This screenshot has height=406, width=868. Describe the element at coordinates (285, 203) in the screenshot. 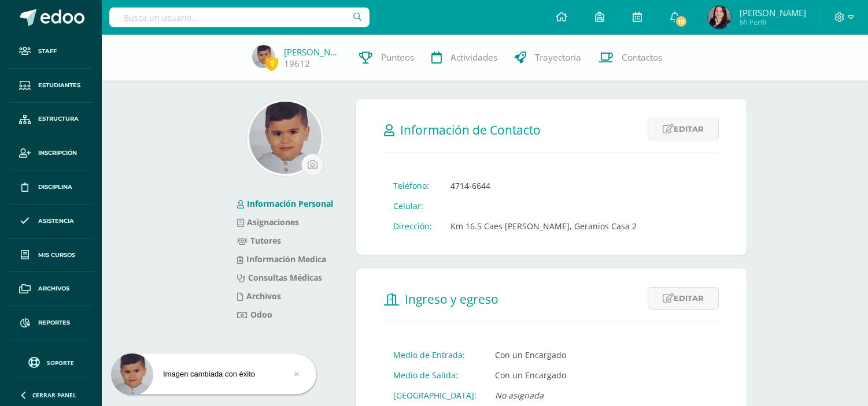

I see `a: Información Personal` at that location.